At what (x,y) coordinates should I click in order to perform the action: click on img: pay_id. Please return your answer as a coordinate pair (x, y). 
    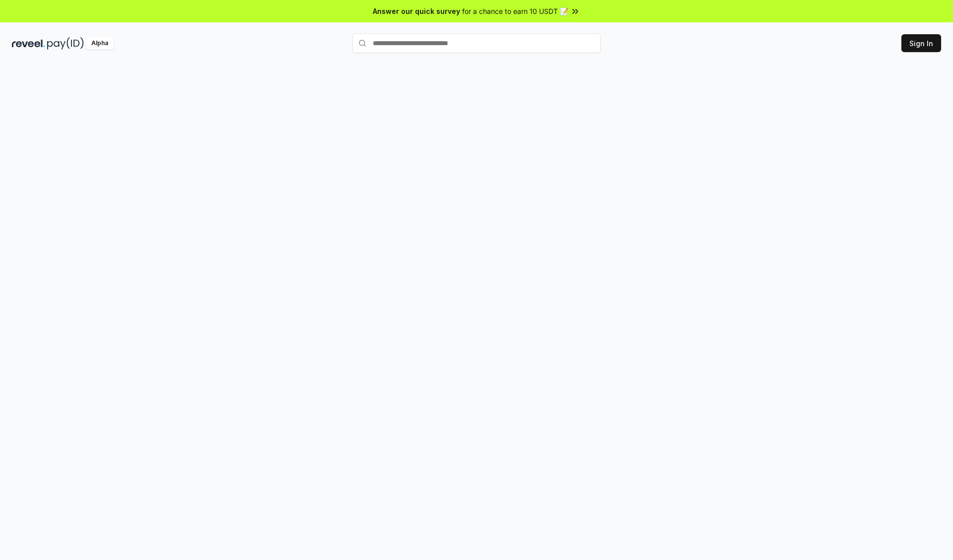
    Looking at the image, I should click on (66, 43).